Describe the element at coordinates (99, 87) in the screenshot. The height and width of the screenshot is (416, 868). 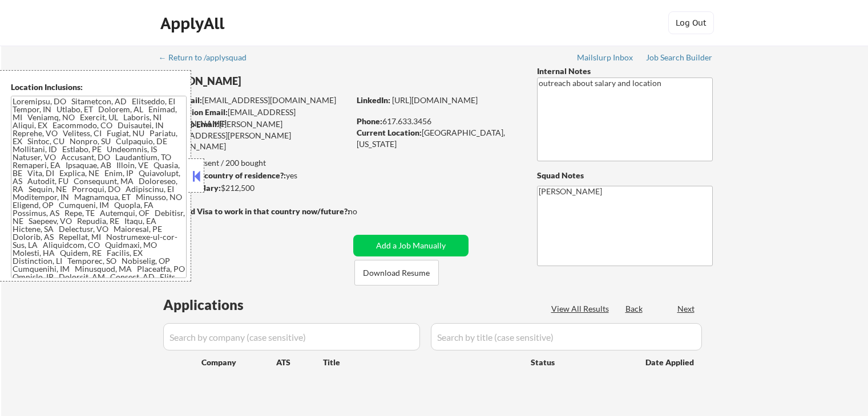
I see `div: Location Inclusions:` at that location.